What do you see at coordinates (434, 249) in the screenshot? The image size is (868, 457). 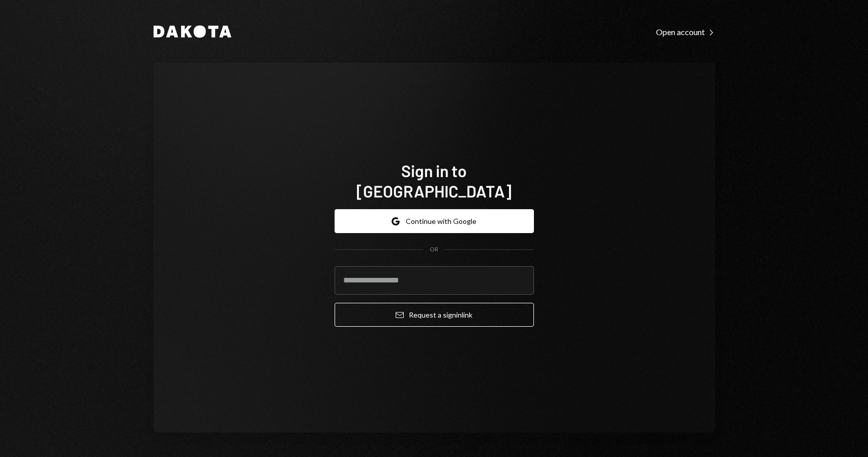 I see `div: OR` at bounding box center [434, 249].